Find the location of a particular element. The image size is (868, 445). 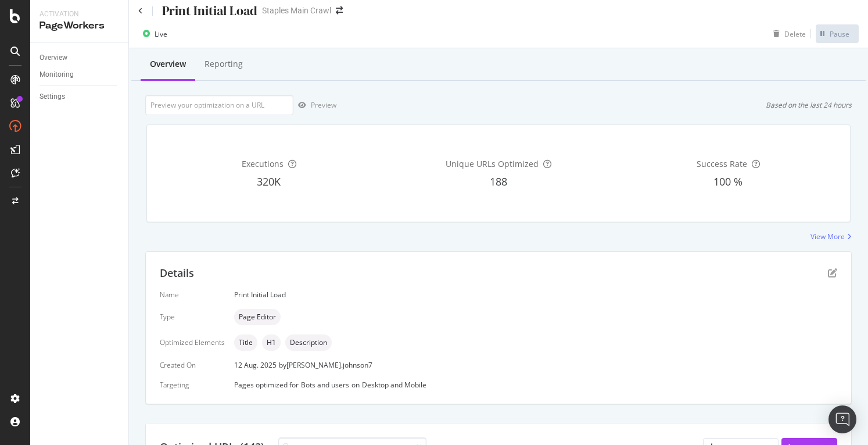

div: Optimized Elements is located at coordinates (193, 342).